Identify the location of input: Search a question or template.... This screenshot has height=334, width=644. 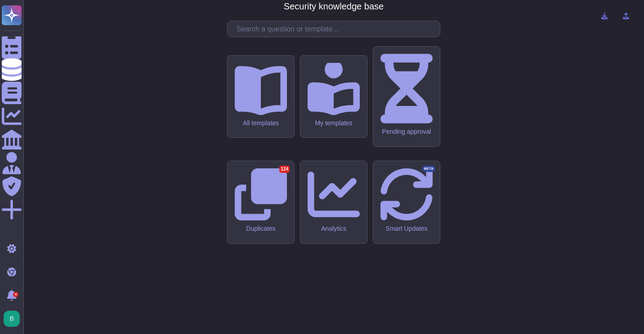
(336, 29).